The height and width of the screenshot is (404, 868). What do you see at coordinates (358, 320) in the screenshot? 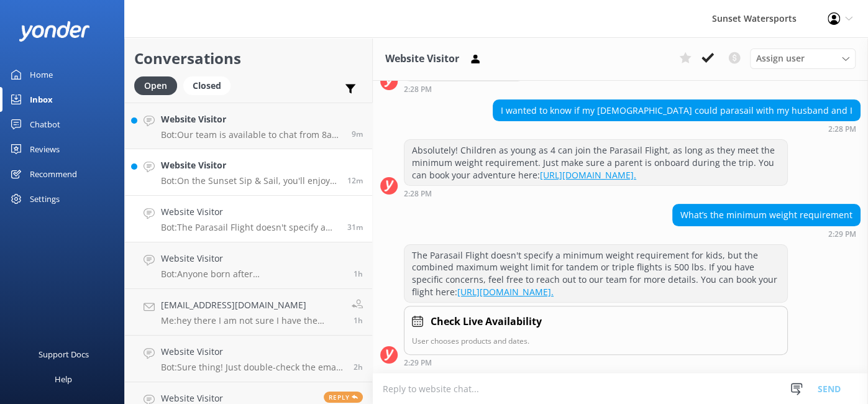
I see `span: Oct 11 2025 12:13pm (UTC -05:00) America/Cancun` at bounding box center [358, 320].